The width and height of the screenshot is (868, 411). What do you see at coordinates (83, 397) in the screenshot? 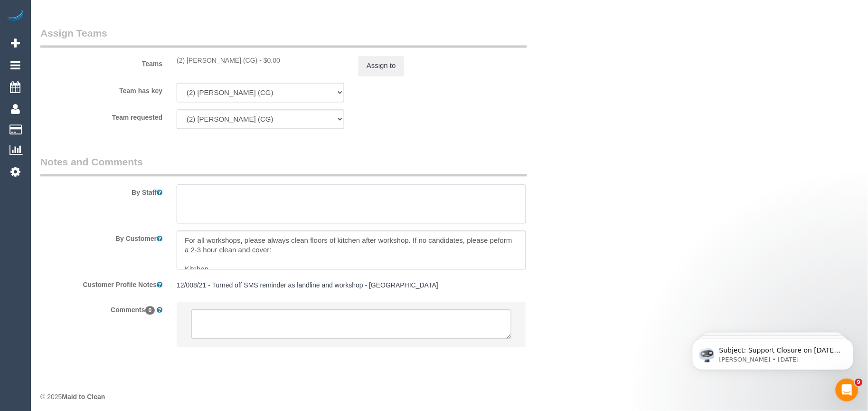
I see `strong: Maid to Clean` at bounding box center [83, 397].